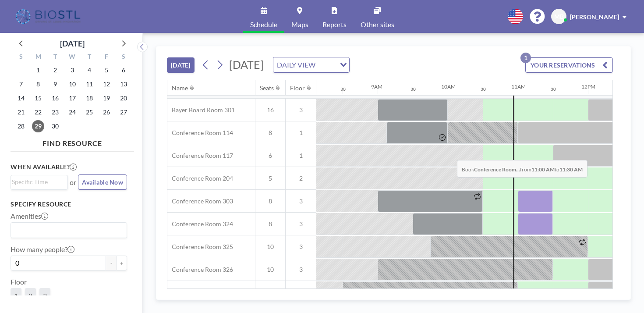 This screenshot has width=644, height=313. I want to click on div: 9AM, so click(376, 87).